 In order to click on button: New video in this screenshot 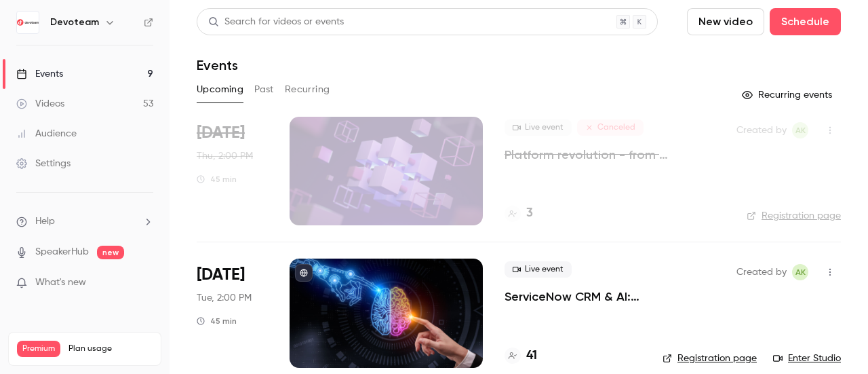, I will do `click(725, 22)`.